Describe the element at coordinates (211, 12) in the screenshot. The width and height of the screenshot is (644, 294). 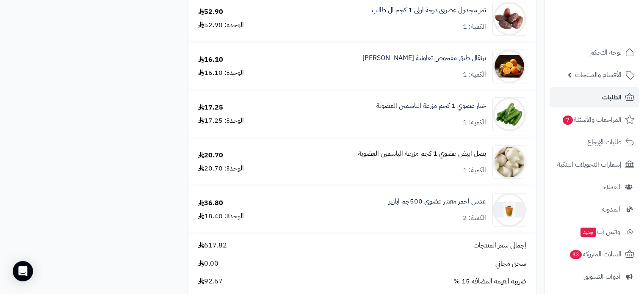
I see `div: 52.90` at that location.